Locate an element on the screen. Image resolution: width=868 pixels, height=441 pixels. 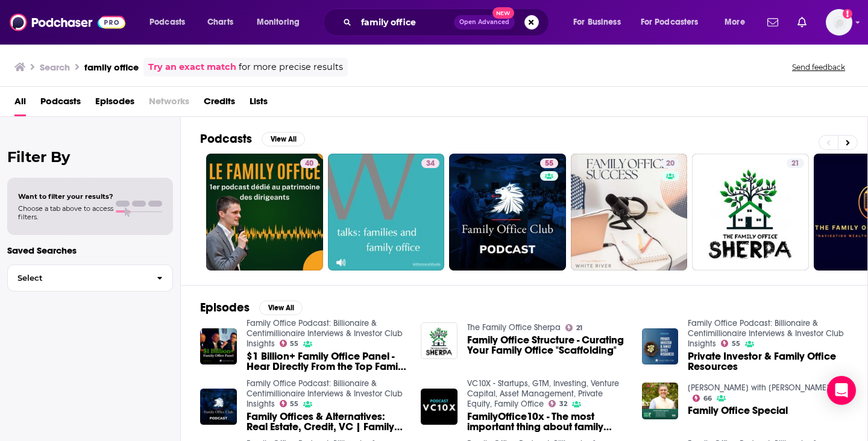
svg: Add a profile image is located at coordinates (847, 14).